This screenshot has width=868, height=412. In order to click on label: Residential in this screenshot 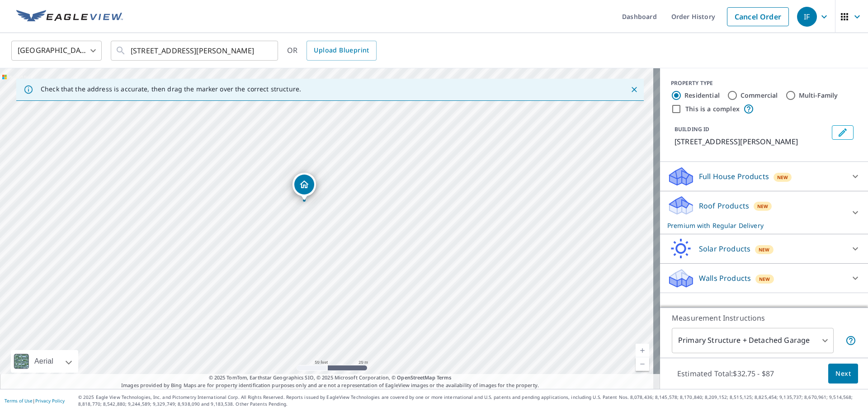, I will do `click(702, 96)`.